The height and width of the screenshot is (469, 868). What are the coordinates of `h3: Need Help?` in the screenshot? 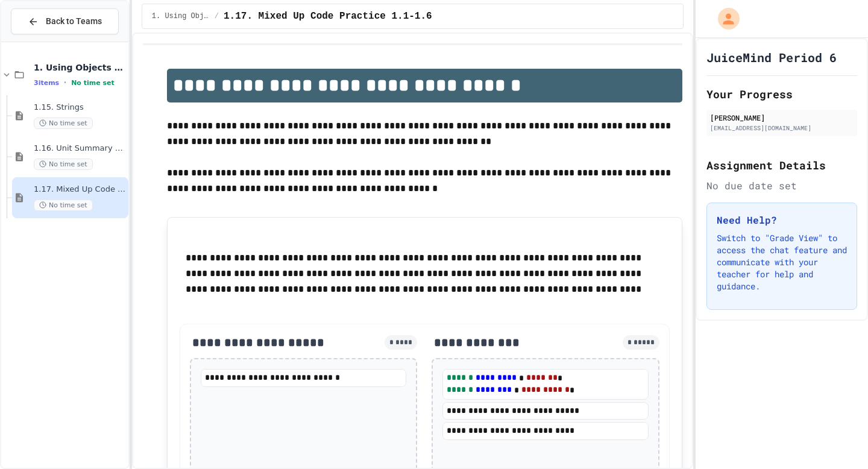 It's located at (782, 220).